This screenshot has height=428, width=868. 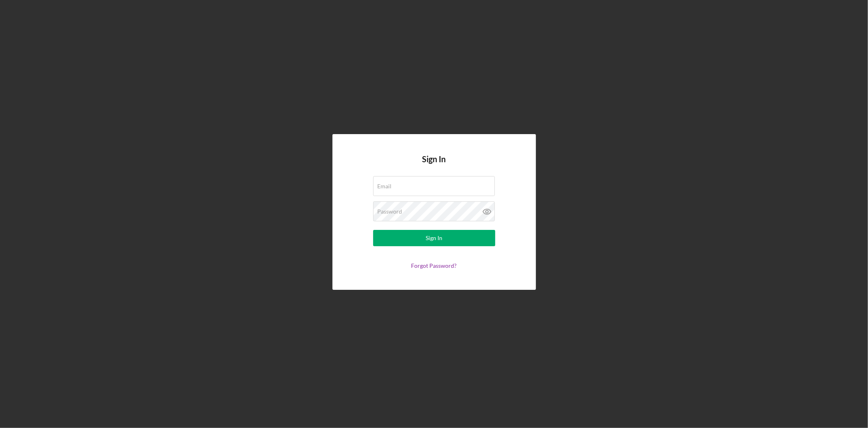 I want to click on label: Password, so click(x=389, y=212).